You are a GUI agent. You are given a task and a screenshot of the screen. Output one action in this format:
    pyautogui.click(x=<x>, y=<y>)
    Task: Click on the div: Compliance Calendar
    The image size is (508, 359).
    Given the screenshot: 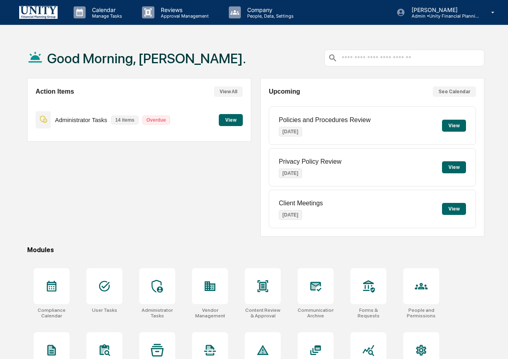 What is the action you would take?
    pyautogui.click(x=52, y=313)
    